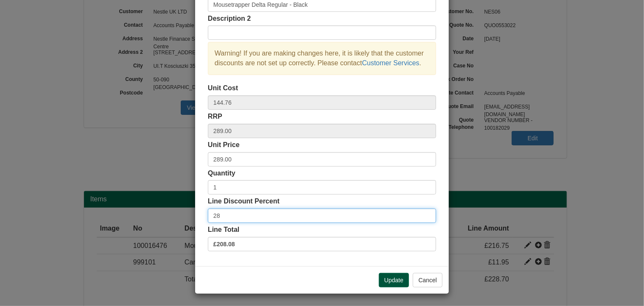 The image size is (644, 306). Describe the element at coordinates (393, 280) in the screenshot. I see `button: Update` at that location.